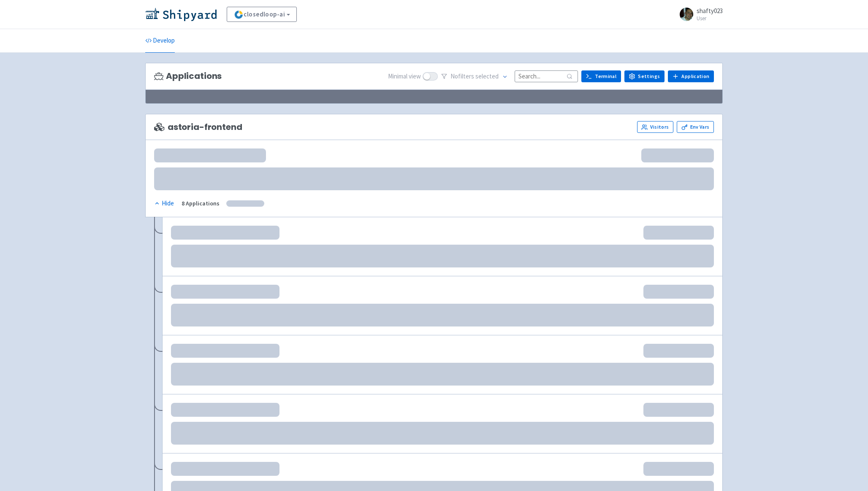  Describe the element at coordinates (710, 18) in the screenshot. I see `small: User` at that location.